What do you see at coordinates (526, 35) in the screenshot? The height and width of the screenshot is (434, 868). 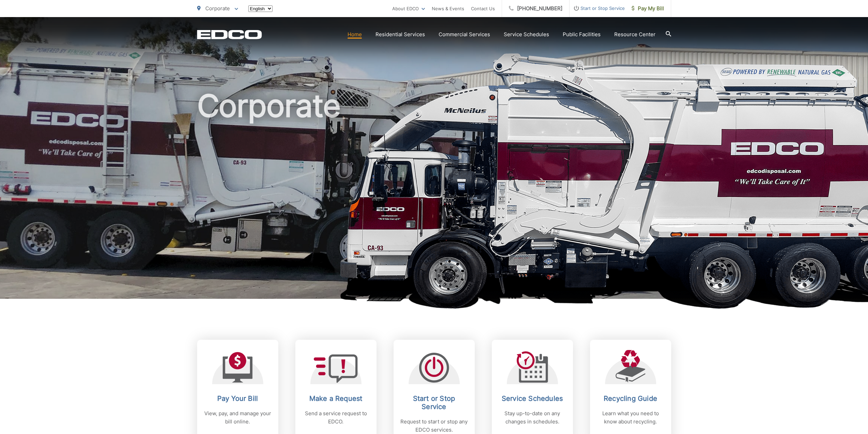 I see `a: Service Schedules` at bounding box center [526, 35].